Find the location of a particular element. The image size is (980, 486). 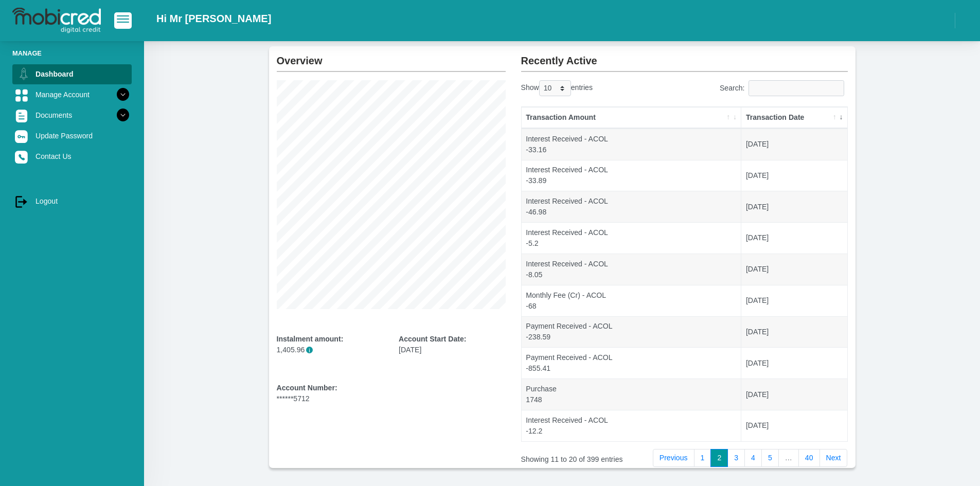

td: Interest Received - ACOL -33.16 is located at coordinates (632, 144).